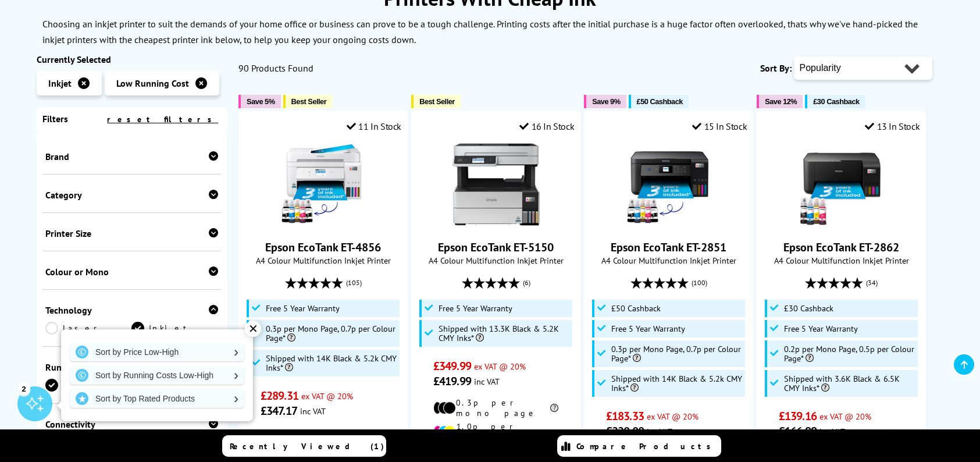 Image resolution: width=980 pixels, height=462 pixels. I want to click on span: £289.31, so click(279, 396).